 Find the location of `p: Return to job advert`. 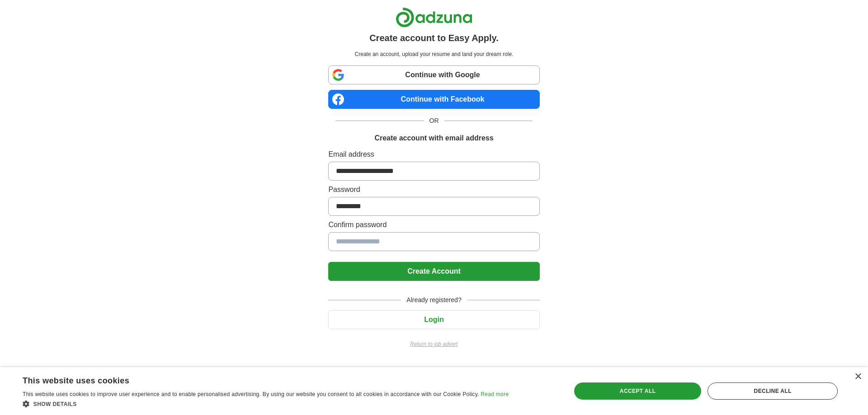

p: Return to job advert is located at coordinates (433, 344).